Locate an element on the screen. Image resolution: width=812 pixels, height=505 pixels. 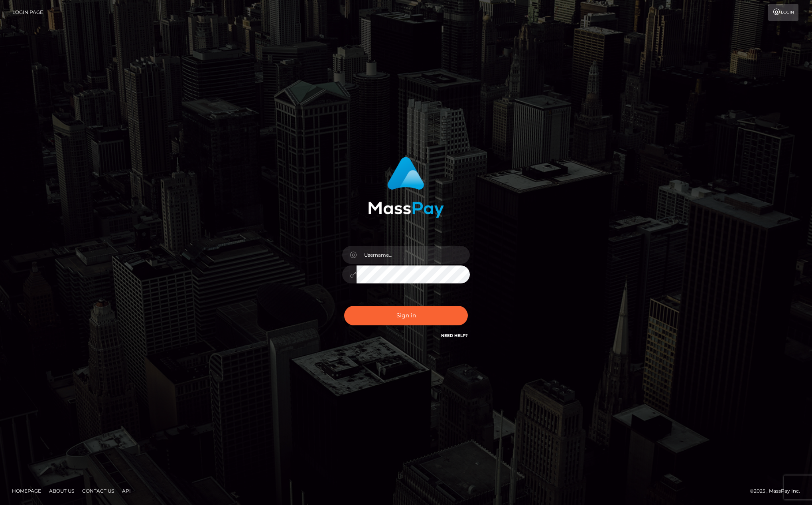
div: © 2025 , MassPay Inc. is located at coordinates (778, 491).